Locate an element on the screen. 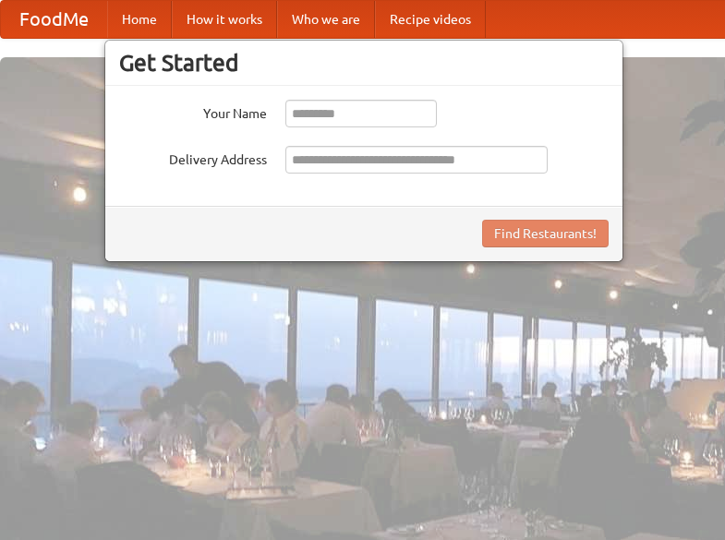  a: FoodMe is located at coordinates (54, 19).